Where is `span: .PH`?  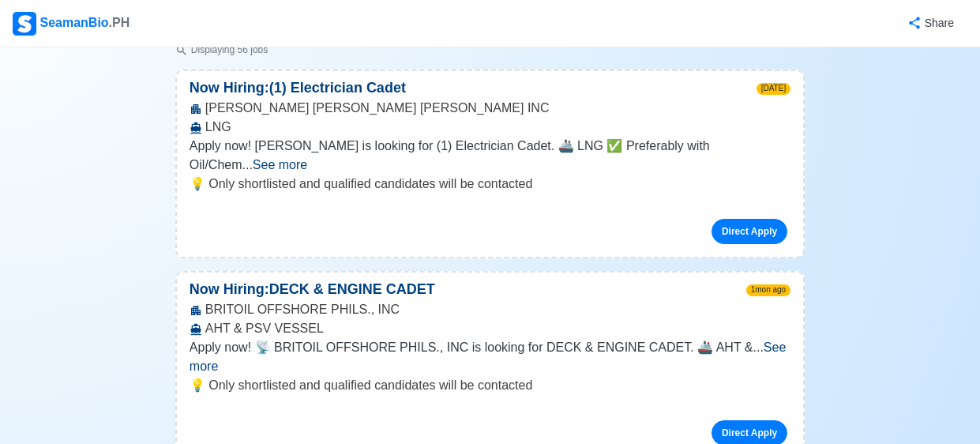 span: .PH is located at coordinates (119, 22).